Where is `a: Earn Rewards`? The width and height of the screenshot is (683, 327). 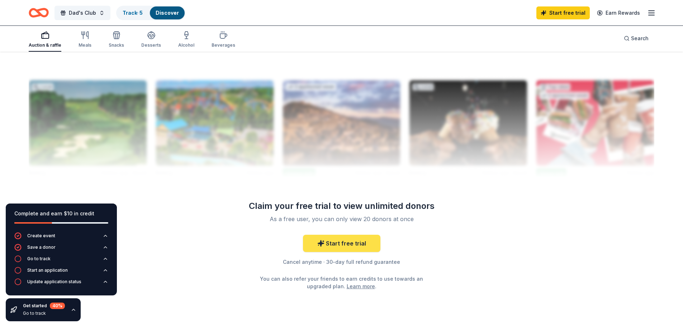
a: Earn Rewards is located at coordinates (619, 13).